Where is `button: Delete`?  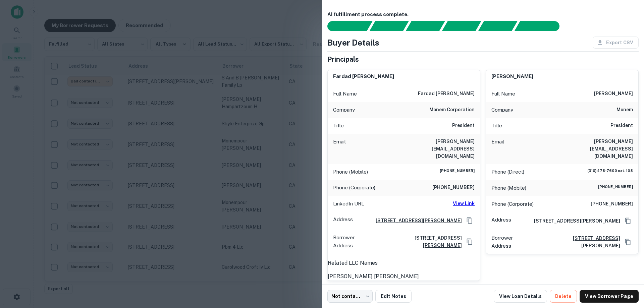 button: Delete is located at coordinates (563, 296).